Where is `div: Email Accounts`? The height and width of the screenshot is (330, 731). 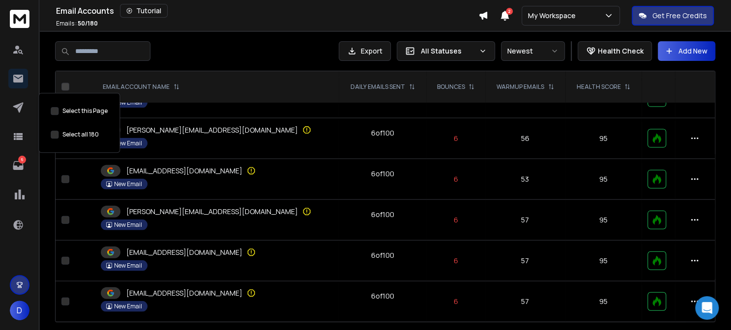 div: Email Accounts is located at coordinates (267, 11).